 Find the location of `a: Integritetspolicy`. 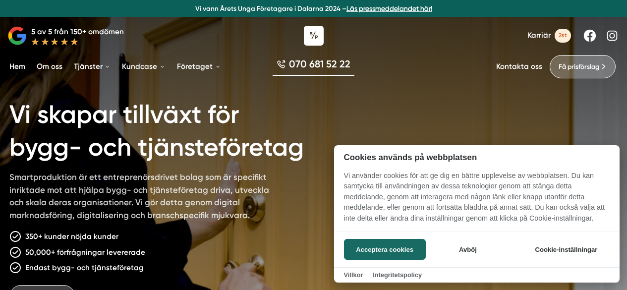

a: Integritetspolicy is located at coordinates (397, 275).